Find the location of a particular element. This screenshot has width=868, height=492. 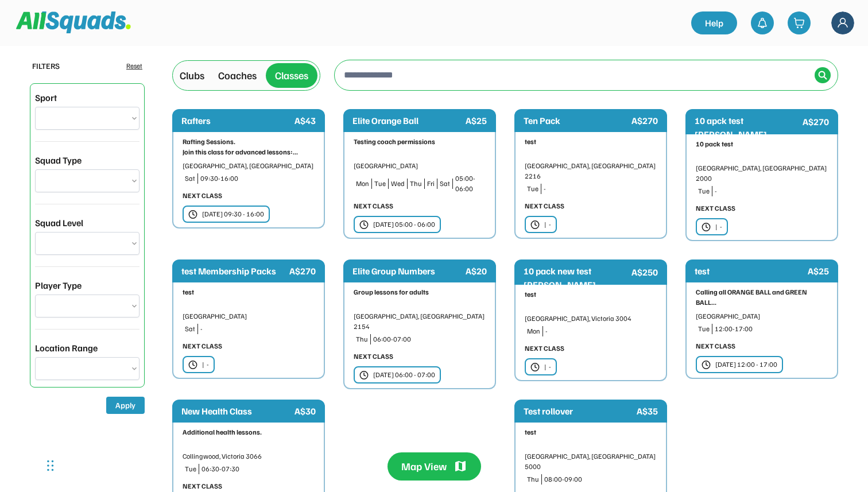

div: Clubs is located at coordinates (192, 75).